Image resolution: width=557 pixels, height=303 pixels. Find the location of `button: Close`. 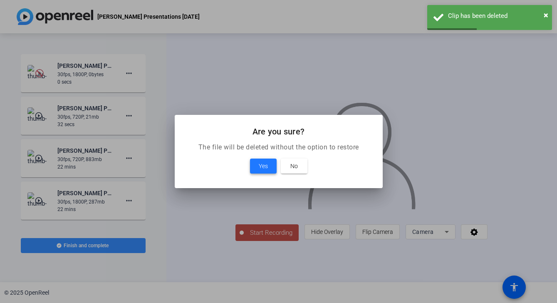

button: Close is located at coordinates (546, 15).